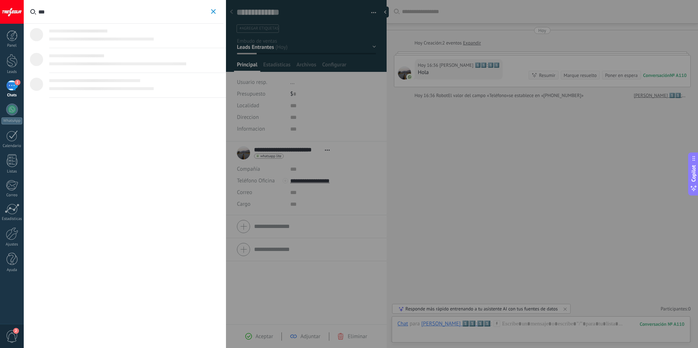  Describe the element at coordinates (12, 95) in the screenshot. I see `div: Chats` at that location.